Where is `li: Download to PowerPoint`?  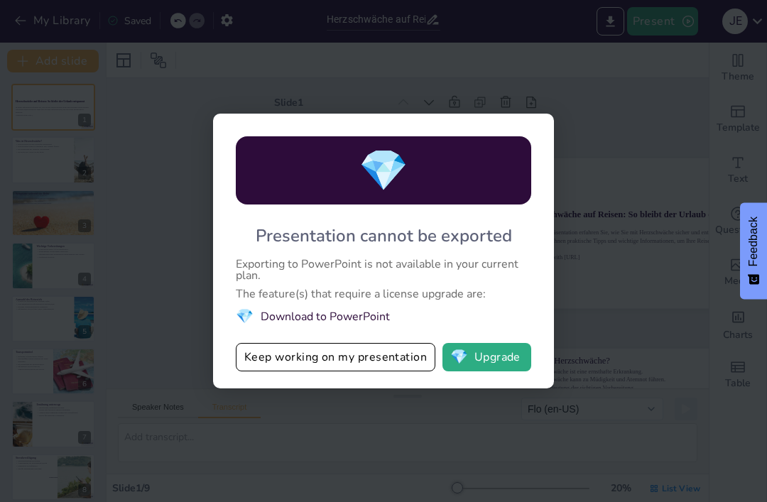 li: Download to PowerPoint is located at coordinates (383, 316).